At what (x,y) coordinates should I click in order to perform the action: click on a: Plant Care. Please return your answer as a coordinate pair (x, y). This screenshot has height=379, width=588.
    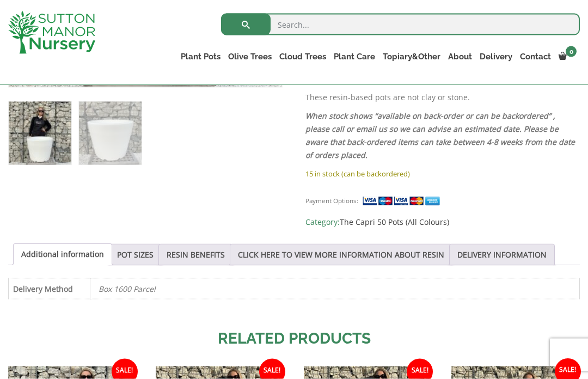
    Looking at the image, I should click on (354, 57).